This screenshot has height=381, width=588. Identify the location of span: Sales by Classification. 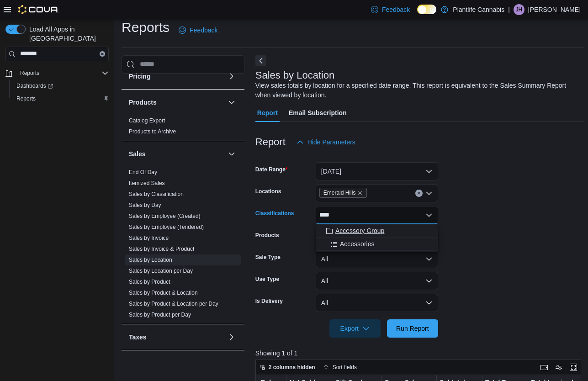
(156, 194).